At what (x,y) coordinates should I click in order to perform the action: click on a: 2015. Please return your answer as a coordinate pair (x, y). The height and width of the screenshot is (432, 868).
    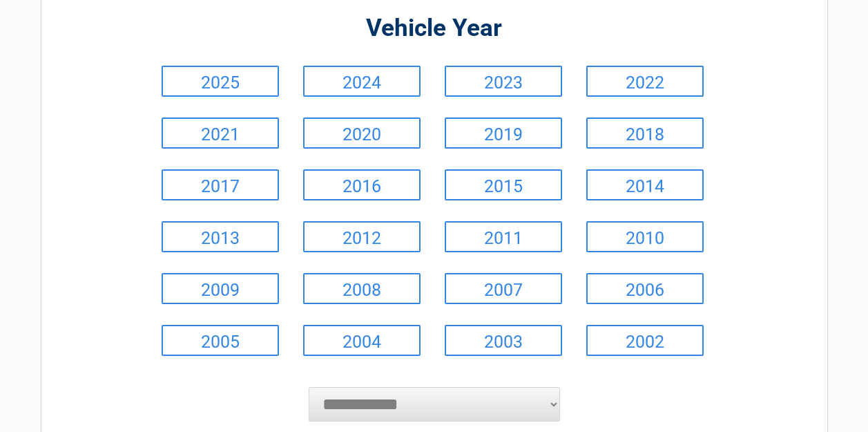
    Looking at the image, I should click on (503, 184).